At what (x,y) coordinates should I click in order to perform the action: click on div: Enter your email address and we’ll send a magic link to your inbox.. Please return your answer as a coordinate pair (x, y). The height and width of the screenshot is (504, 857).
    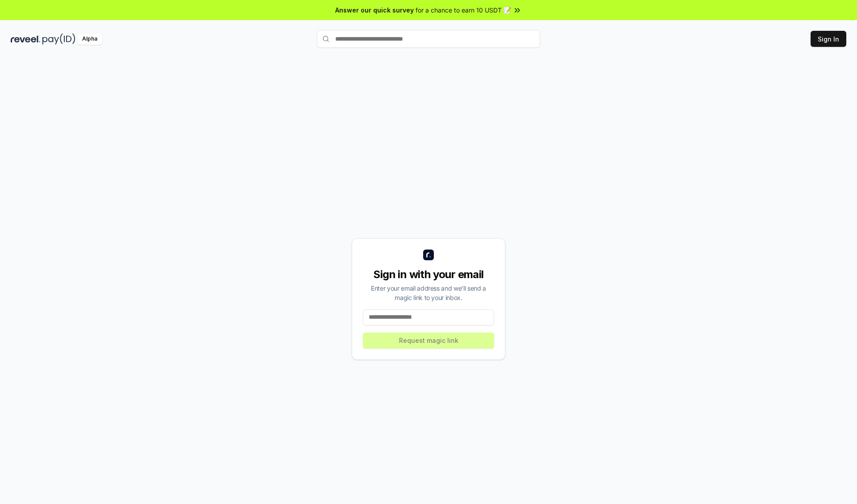
    Looking at the image, I should click on (428, 293).